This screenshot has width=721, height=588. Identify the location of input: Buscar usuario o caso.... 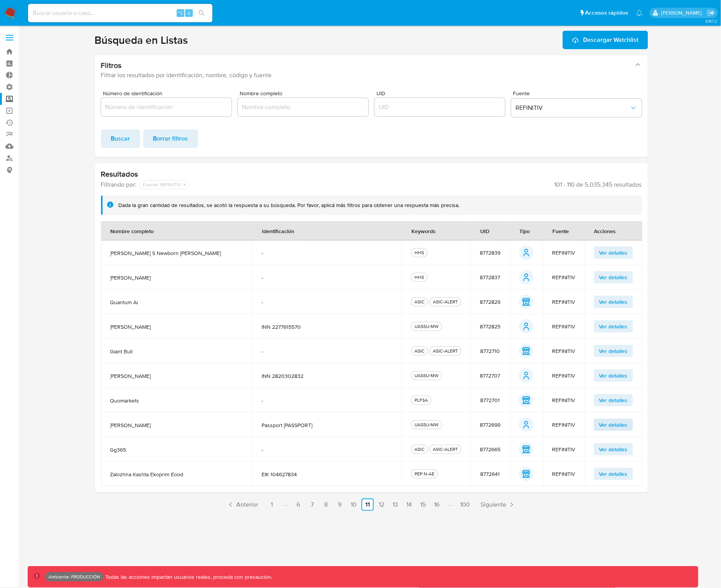
(120, 13).